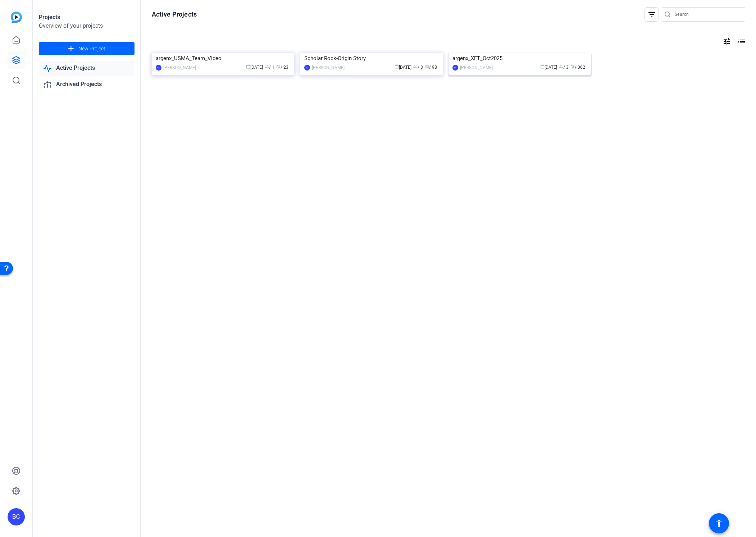 The width and height of the screenshot is (756, 537). I want to click on input: Search, so click(708, 14).